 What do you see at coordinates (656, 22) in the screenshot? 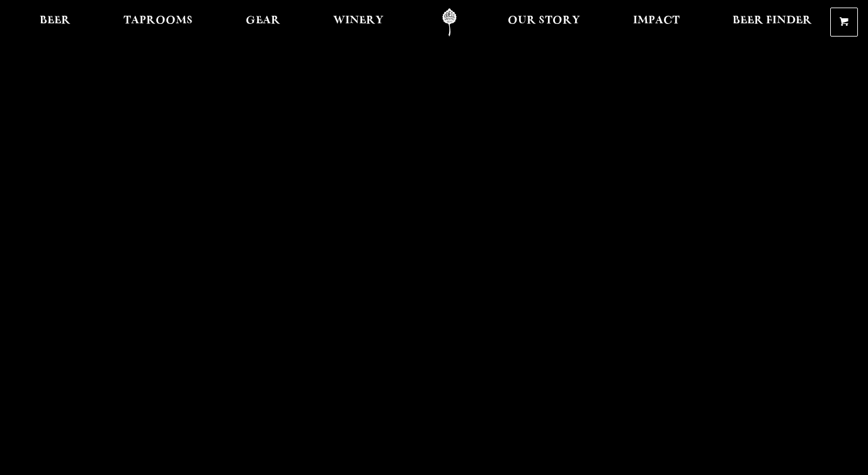
I see `a: Impact` at bounding box center [656, 22].